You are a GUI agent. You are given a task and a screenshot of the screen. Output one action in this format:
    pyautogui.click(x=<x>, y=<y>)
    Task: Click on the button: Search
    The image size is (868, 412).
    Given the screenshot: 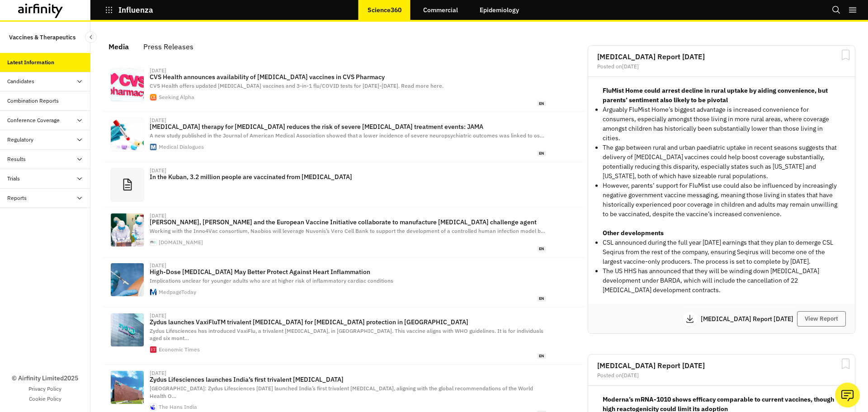 What is the action you would take?
    pyautogui.click(x=836, y=10)
    